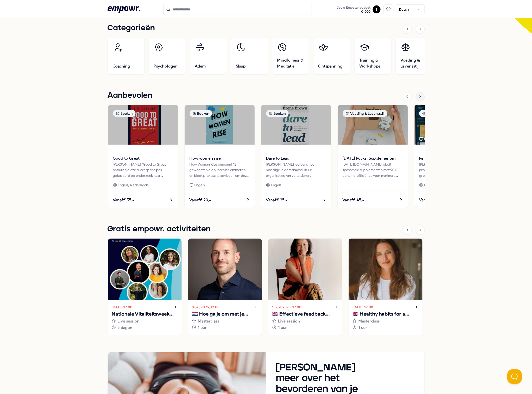  What do you see at coordinates (144, 314) in the screenshot?
I see `p: Nationale Vitaliteitsweek 2025` at bounding box center [144, 314].